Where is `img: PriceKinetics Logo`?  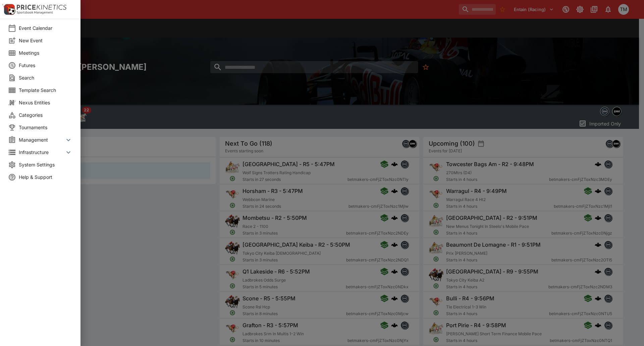 img: PriceKinetics Logo is located at coordinates (9, 9).